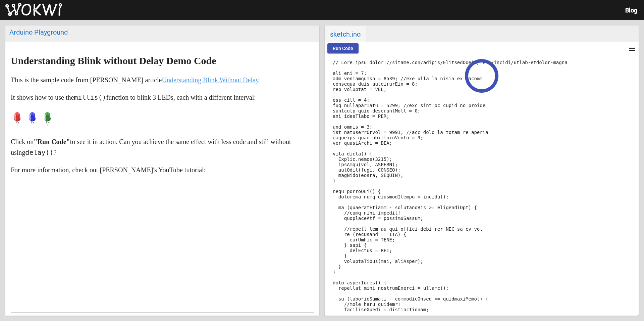  I want to click on p: Click on to see it in action. Can you achieve the same effect with less code and still without us..., so click(162, 147).